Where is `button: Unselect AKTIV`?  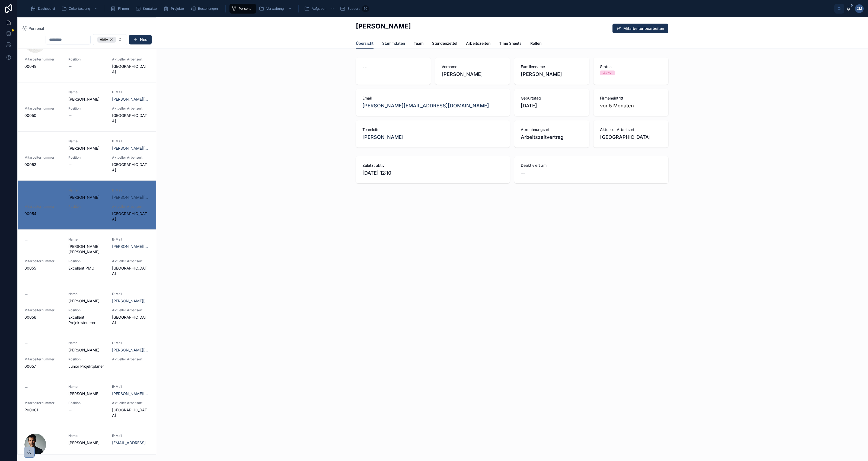
button: Unselect AKTIV is located at coordinates (107, 40).